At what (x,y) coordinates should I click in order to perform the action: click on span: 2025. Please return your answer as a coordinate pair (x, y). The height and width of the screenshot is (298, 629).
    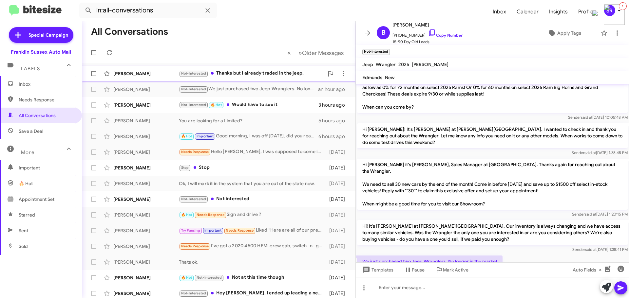
    Looking at the image, I should click on (404, 65).